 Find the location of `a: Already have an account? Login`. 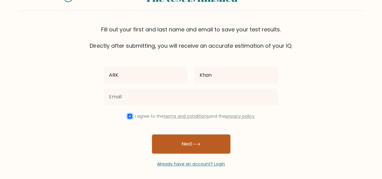

a: Already have an account? Login is located at coordinates (191, 164).